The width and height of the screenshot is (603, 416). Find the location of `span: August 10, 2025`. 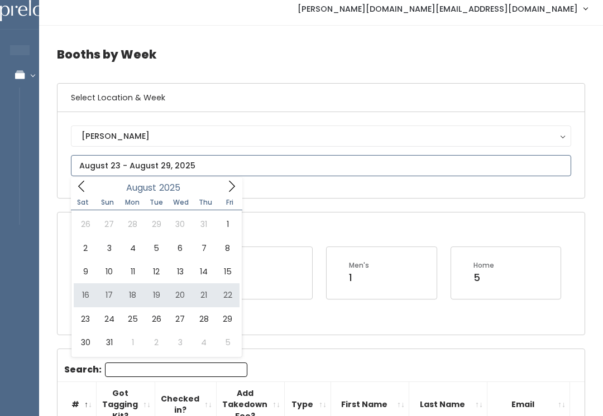

span: August 10, 2025 is located at coordinates (109, 272).